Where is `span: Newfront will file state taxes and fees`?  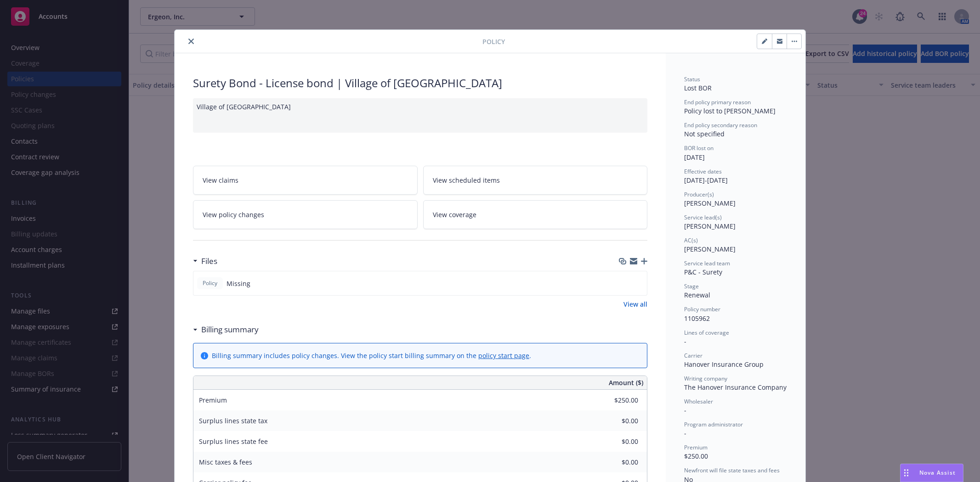 span: Newfront will file state taxes and fees is located at coordinates (732, 470).